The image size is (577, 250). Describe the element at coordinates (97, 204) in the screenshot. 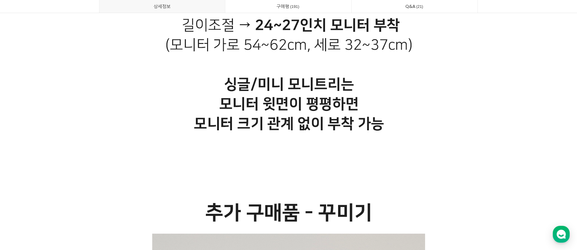

I see `span: 설정` at that location.